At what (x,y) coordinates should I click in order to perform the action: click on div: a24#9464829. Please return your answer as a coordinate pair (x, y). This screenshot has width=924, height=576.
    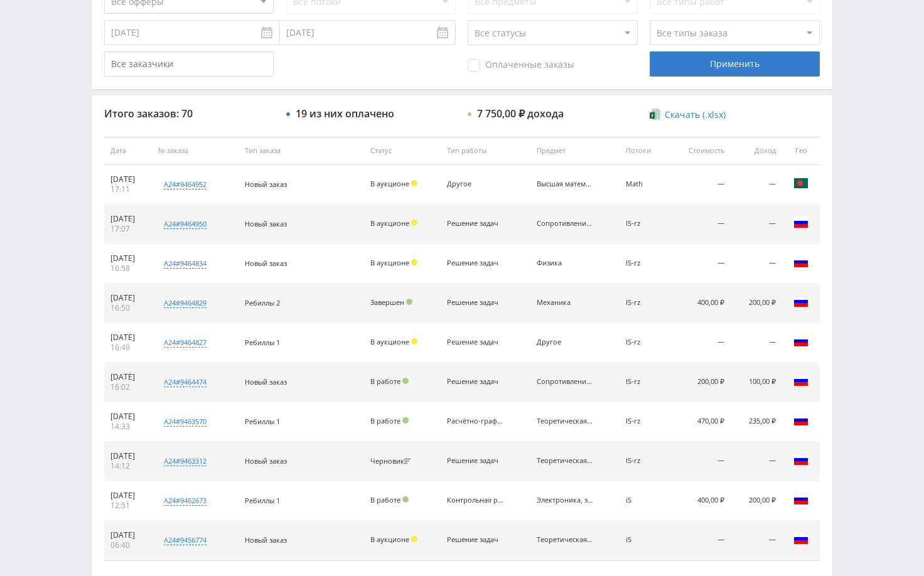
    Looking at the image, I should click on (185, 303).